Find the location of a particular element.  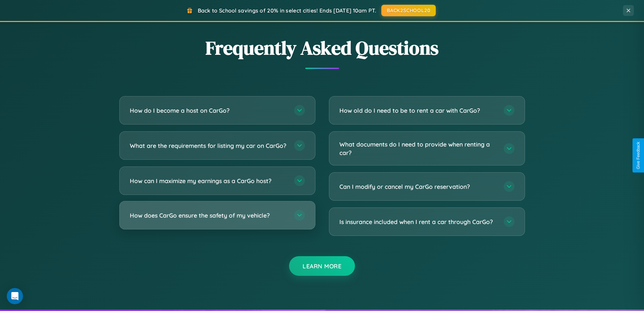

h3: What documents do I need to provide when renting a car? is located at coordinates (418, 148).